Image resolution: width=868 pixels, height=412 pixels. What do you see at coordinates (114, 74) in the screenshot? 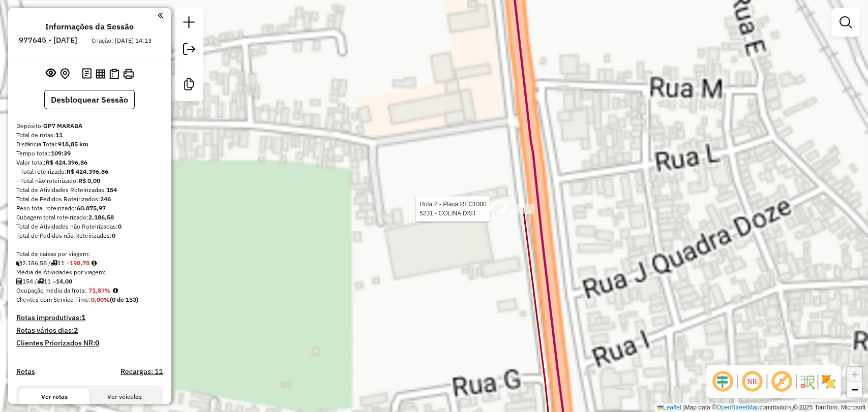
I see `button: Visualizar Romaneio` at bounding box center [114, 74].